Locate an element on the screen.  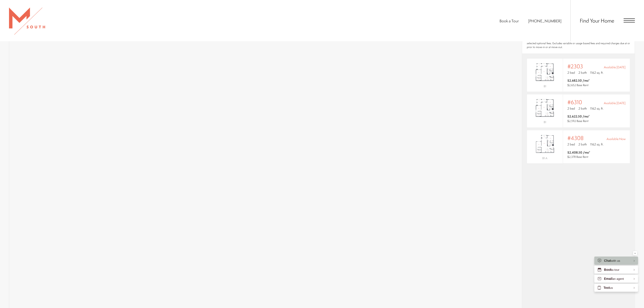
img: #4308 - 2 bedroom floor plan layout with 2 bathrooms and 1162 square feet is located at coordinates (545, 144).